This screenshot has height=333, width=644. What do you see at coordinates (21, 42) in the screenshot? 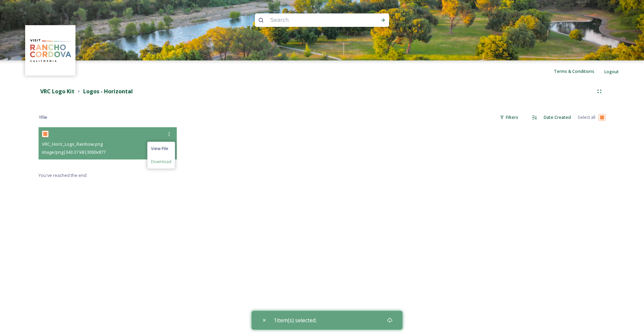
I see `img: tab_domain_overview_orange.svg` at bounding box center [21, 42].